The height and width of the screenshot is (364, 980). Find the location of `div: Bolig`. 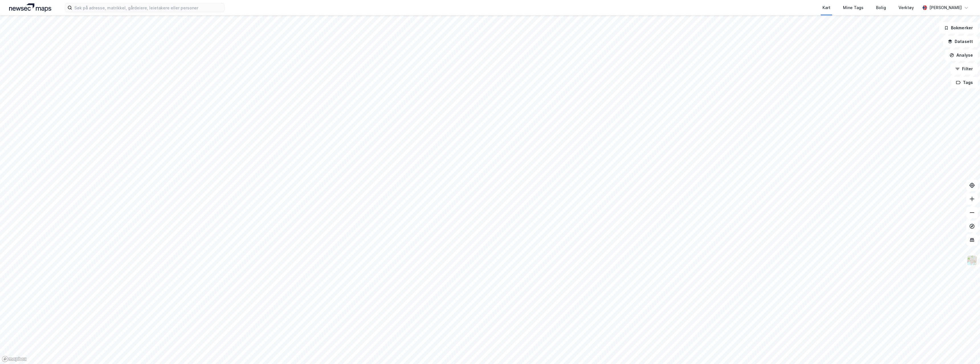

div: Bolig is located at coordinates (881, 8).